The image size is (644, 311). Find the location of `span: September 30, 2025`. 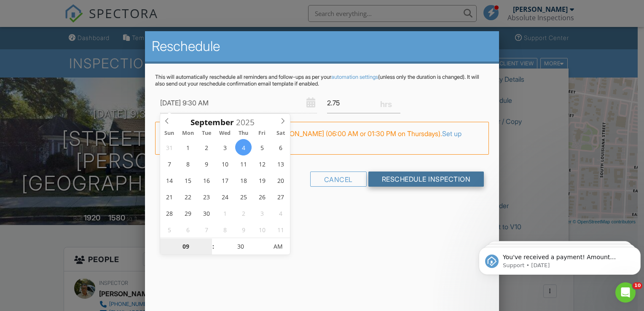

span: September 30, 2025 is located at coordinates (206, 213).